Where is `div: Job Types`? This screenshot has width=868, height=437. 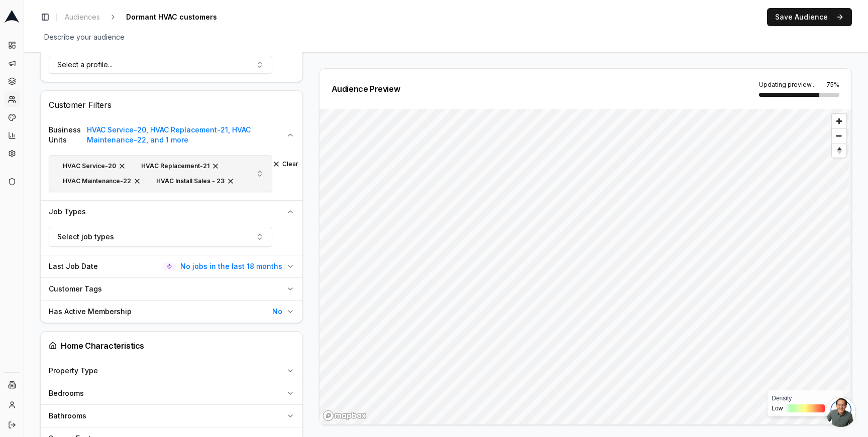 div: Job Types is located at coordinates (171, 239).